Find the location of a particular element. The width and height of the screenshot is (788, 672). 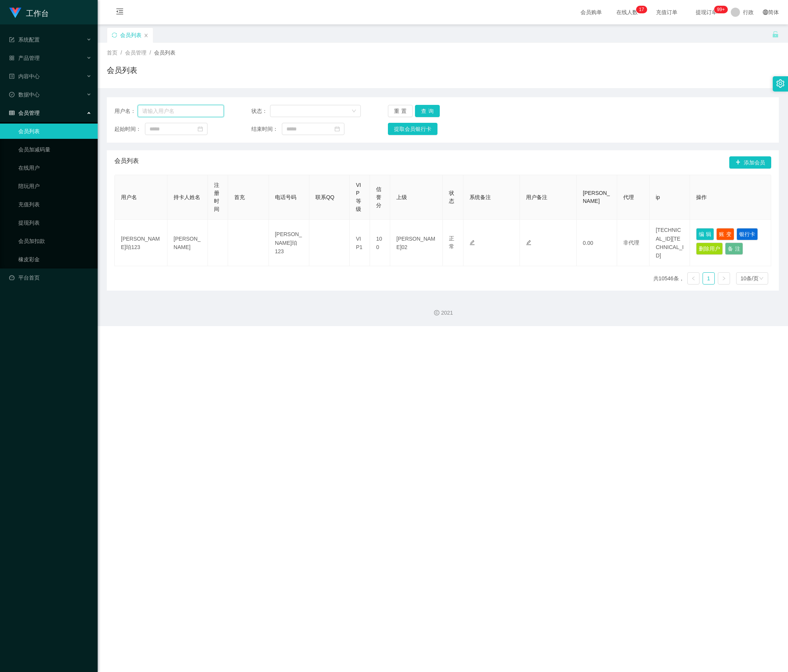

button: 编辑 is located at coordinates (705, 234).